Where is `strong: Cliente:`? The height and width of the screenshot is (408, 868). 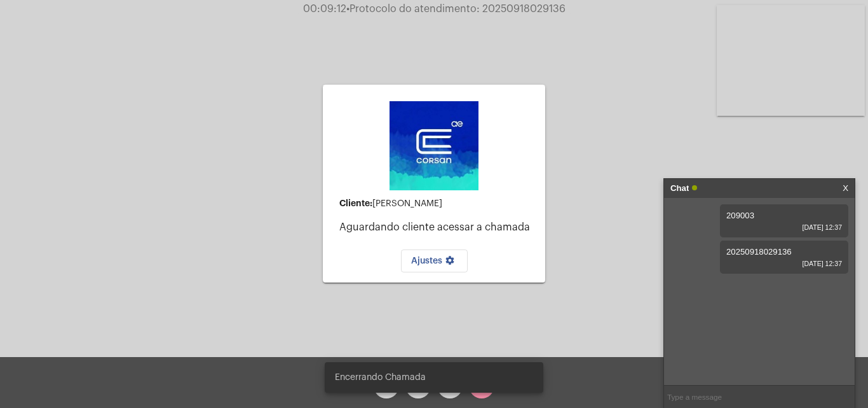
strong: Cliente: is located at coordinates (356, 203).